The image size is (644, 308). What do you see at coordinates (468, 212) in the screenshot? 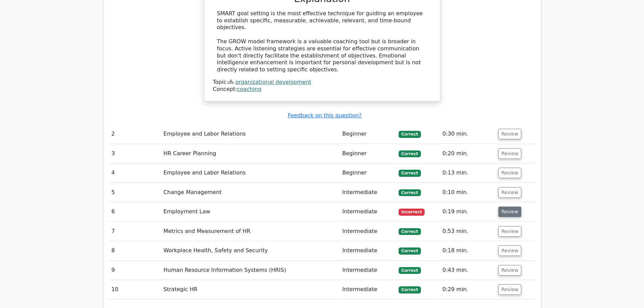
I see `td: 0:19 min.` at bounding box center [468, 212].